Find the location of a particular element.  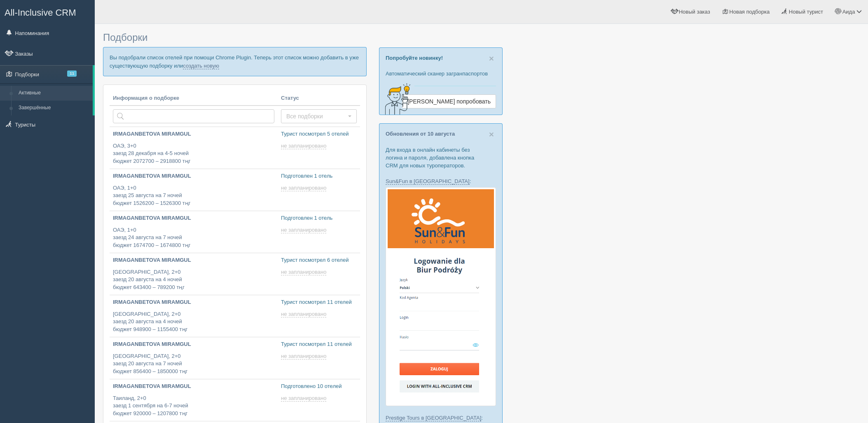

span: Подборки is located at coordinates (126, 37).